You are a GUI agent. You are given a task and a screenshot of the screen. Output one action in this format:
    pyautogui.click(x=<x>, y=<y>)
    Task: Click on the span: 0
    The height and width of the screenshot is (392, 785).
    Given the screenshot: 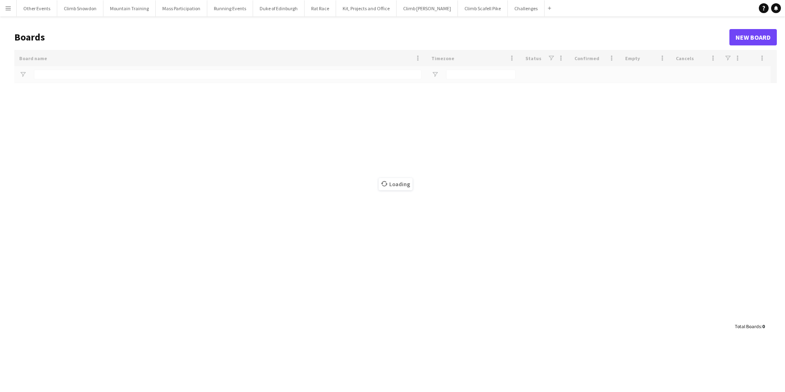 What is the action you would take?
    pyautogui.click(x=763, y=326)
    